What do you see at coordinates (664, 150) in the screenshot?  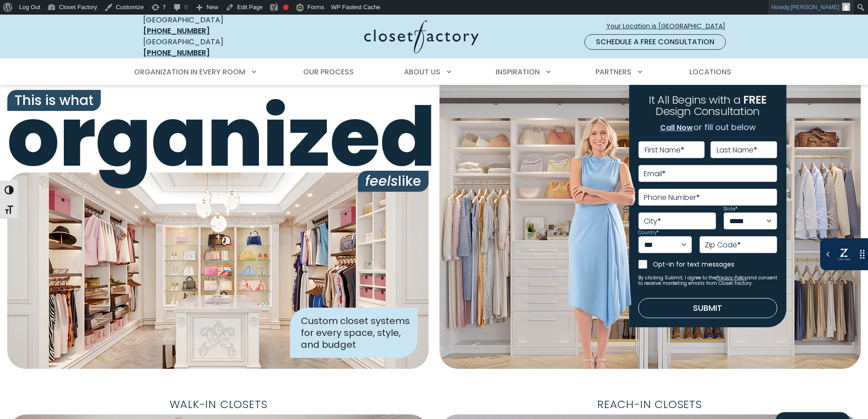 I see `label: First Name` at bounding box center [664, 150].